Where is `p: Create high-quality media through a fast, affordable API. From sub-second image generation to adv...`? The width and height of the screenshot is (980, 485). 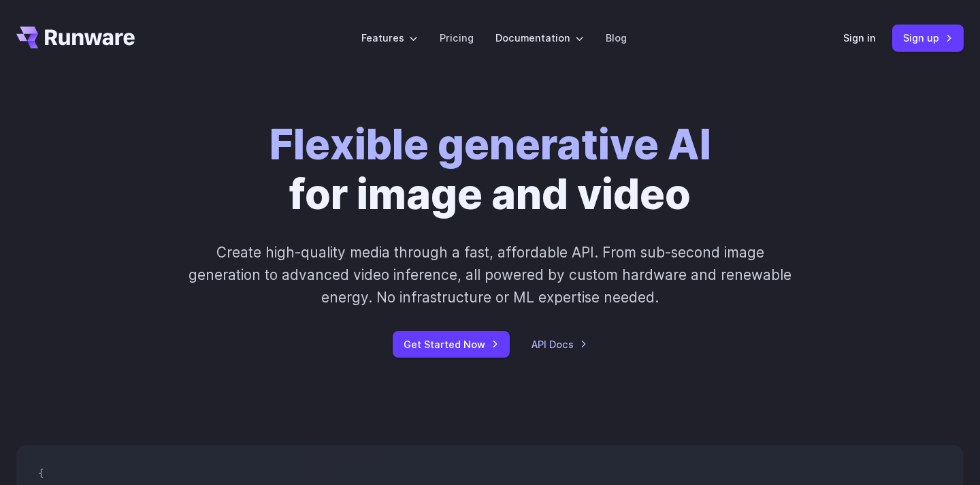 p: Create high-quality media through a fast, affordable API. From sub-second image generation to adv... is located at coordinates (490, 275).